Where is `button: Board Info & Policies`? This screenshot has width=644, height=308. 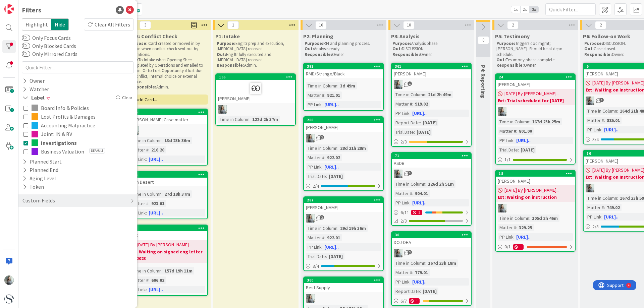
button: Board Info & Policies is located at coordinates (78, 108).